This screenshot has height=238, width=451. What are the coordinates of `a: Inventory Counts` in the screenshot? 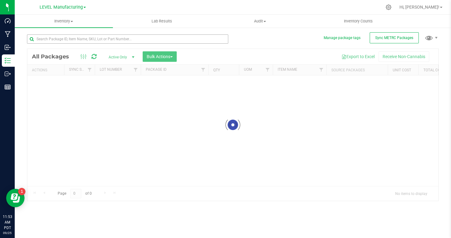 It's located at (359, 21).